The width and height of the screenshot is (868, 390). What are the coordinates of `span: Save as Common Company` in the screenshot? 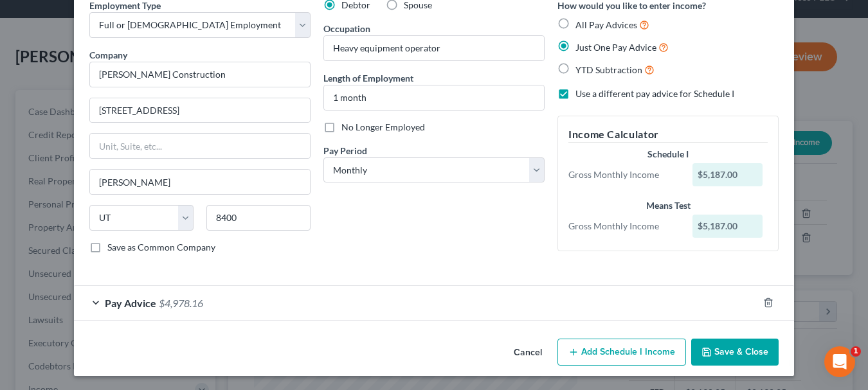 It's located at (161, 247).